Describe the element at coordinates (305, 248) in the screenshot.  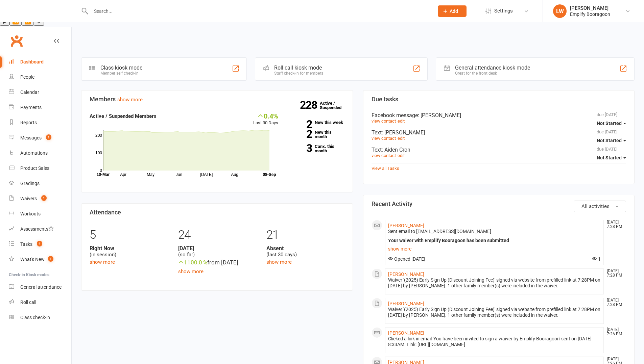
I see `strong: Absent` at that location.